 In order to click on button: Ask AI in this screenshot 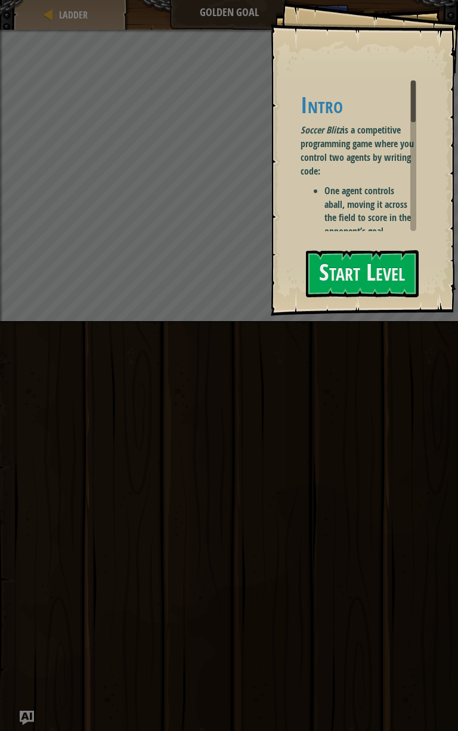, I will do `click(27, 718)`.